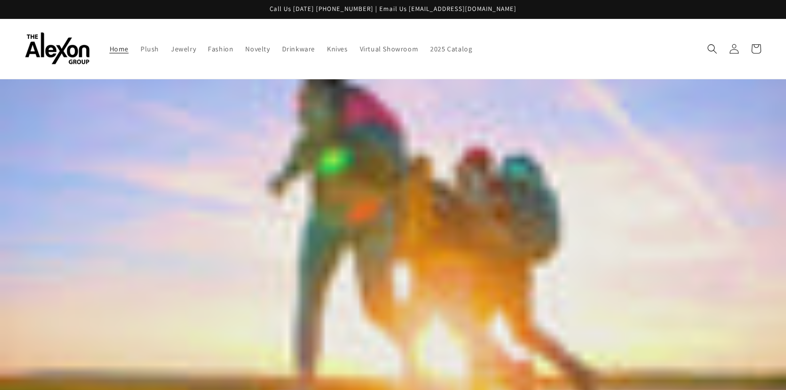 This screenshot has width=786, height=390. I want to click on summary: Search, so click(712, 49).